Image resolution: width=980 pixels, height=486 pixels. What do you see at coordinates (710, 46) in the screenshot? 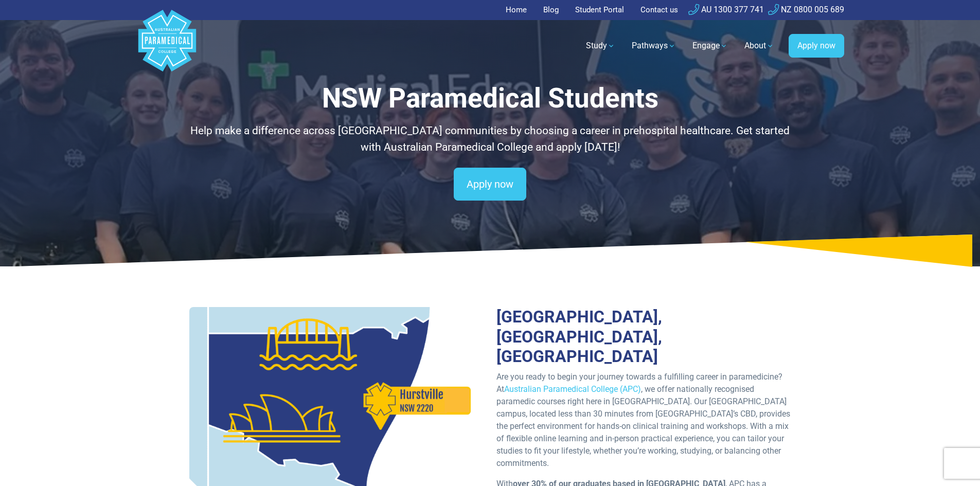
I see `a: Engage` at bounding box center [710, 46].